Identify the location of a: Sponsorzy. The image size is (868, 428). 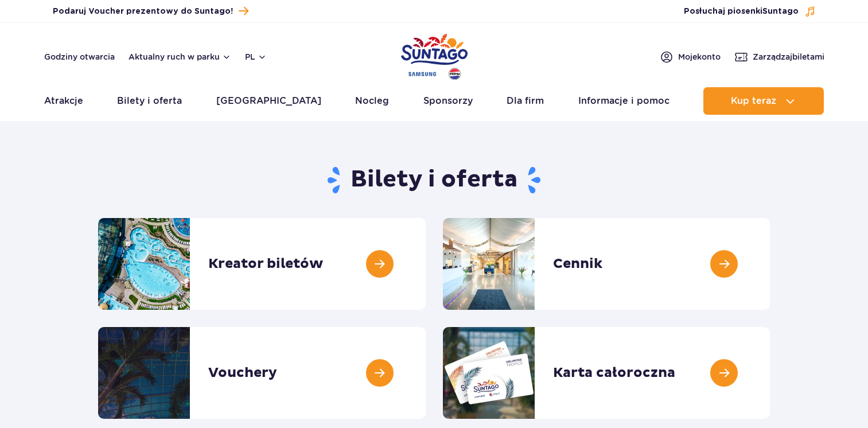
(448, 101).